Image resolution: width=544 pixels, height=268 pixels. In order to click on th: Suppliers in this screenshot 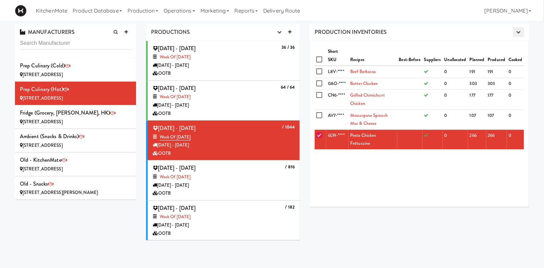, I will do `click(433, 56)`.